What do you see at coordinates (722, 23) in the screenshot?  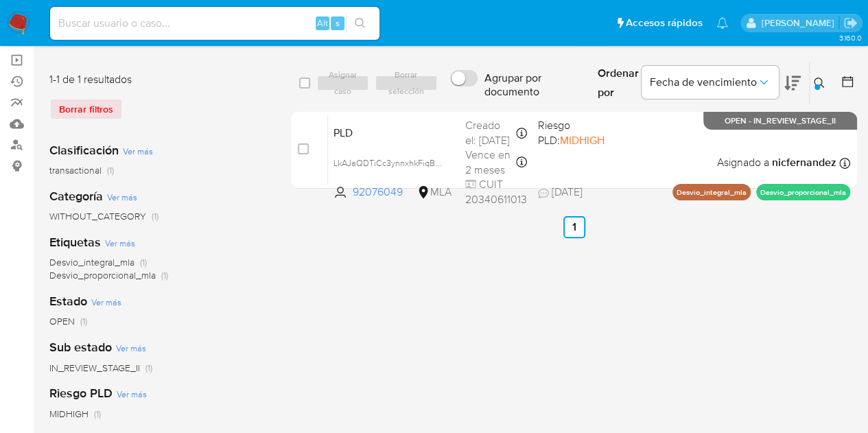 I see `a: Notificaciones` at bounding box center [722, 23].